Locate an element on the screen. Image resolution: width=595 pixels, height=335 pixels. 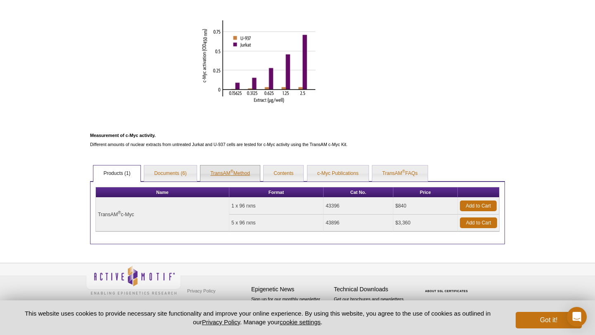
p: Sign up for our monthly newsletter highlighting recent publications in the field of epigenetics. is located at coordinates (290, 310).